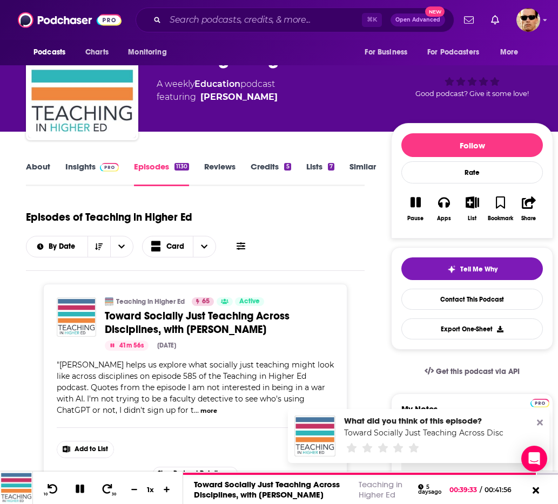 The height and width of the screenshot is (504, 558). What do you see at coordinates (451, 269) in the screenshot?
I see `img: tell me why sparkle` at bounding box center [451, 269].